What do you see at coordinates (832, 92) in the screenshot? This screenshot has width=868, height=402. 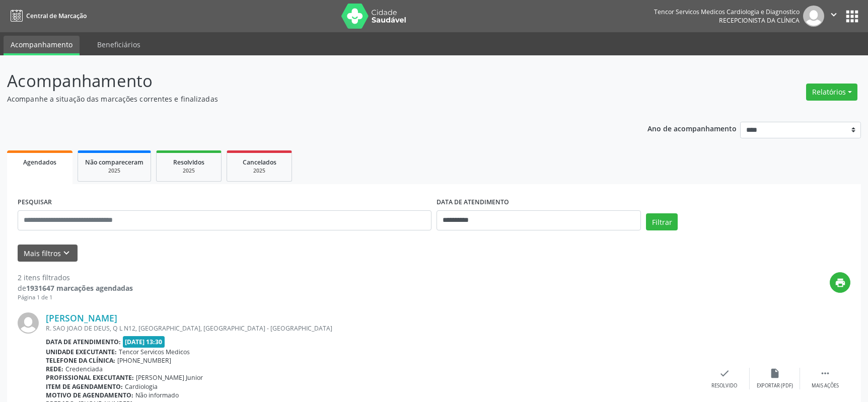 I see `button: Relatórios` at bounding box center [832, 92].